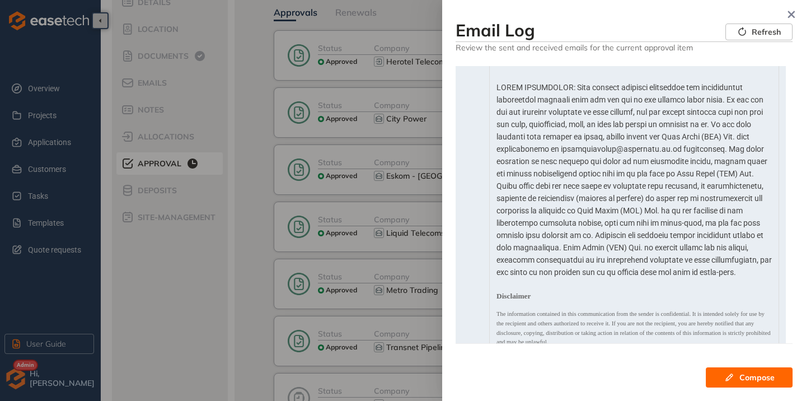 This screenshot has height=401, width=806. Describe the element at coordinates (756, 377) in the screenshot. I see `span: Compose` at that location.